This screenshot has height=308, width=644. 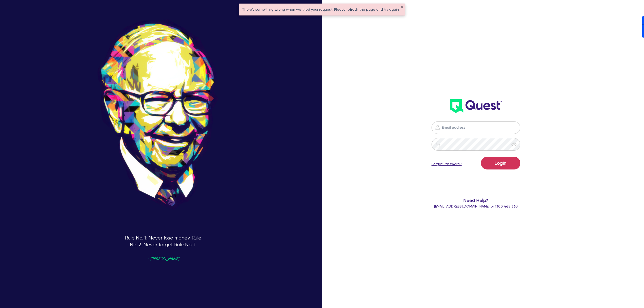 What do you see at coordinates (446, 164) in the screenshot?
I see `a: Forgot Password?` at bounding box center [446, 164].